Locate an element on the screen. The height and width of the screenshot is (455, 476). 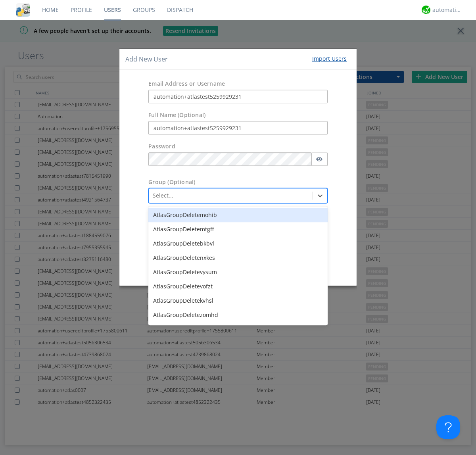
div: AtlasGroupDeletemohib is located at coordinates (238, 215).